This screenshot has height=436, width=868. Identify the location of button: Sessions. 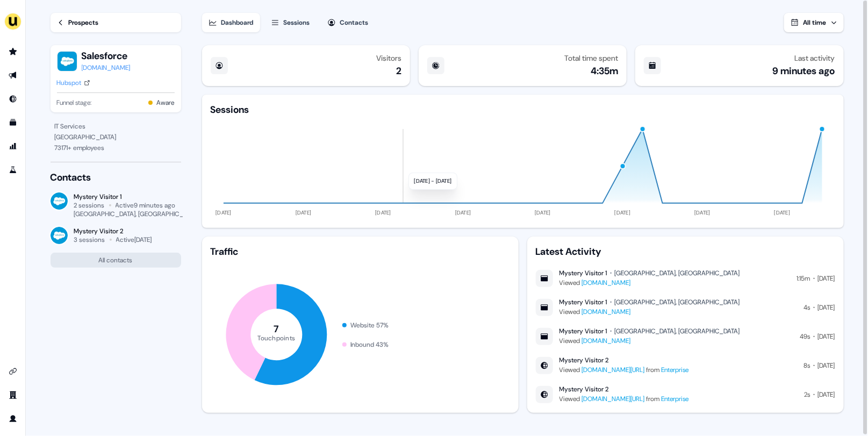
(290, 23).